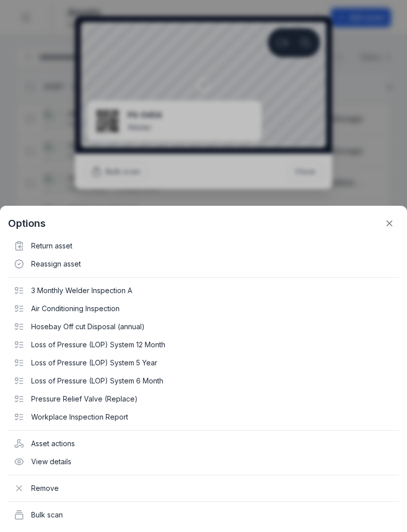 The height and width of the screenshot is (532, 407). Describe the element at coordinates (204, 462) in the screenshot. I see `div: View details` at that location.